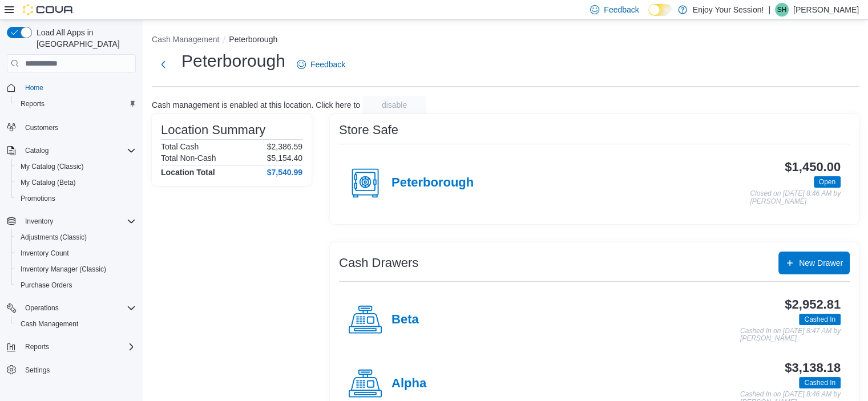 This screenshot has height=401, width=868. I want to click on h4: Alpha, so click(408, 384).